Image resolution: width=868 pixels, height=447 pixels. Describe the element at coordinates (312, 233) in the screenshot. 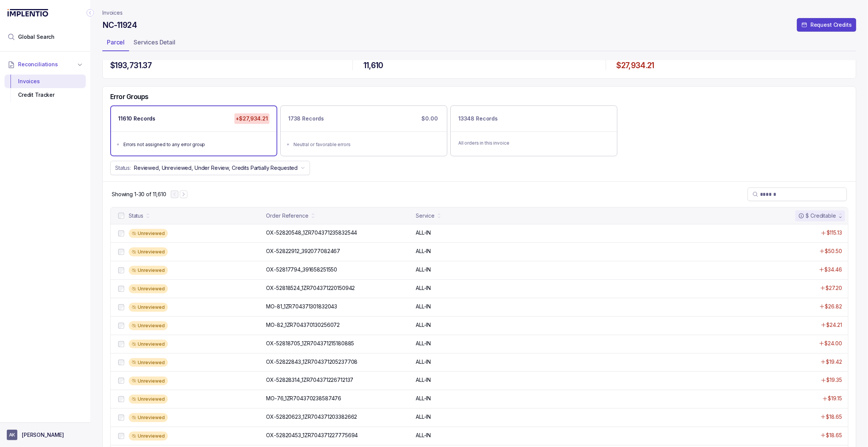

I see `p: OX-52820548_1ZR704371235832544` at that location.